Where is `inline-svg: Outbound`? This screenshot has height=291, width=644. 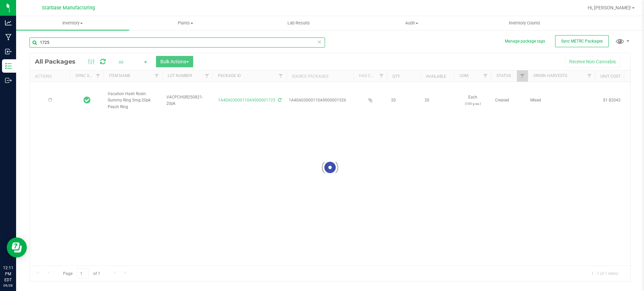 inline-svg: Outbound is located at coordinates (8, 80).